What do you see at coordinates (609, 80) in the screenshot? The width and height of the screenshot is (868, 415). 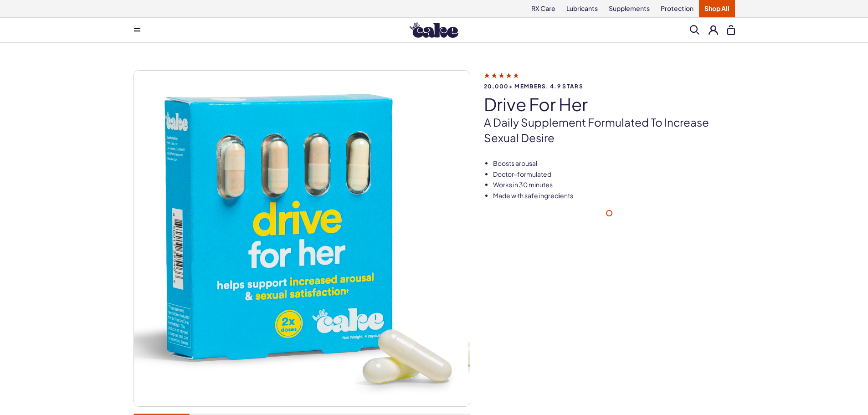 I see `a: 20,000+ members, 4.9 stars` at bounding box center [609, 80].